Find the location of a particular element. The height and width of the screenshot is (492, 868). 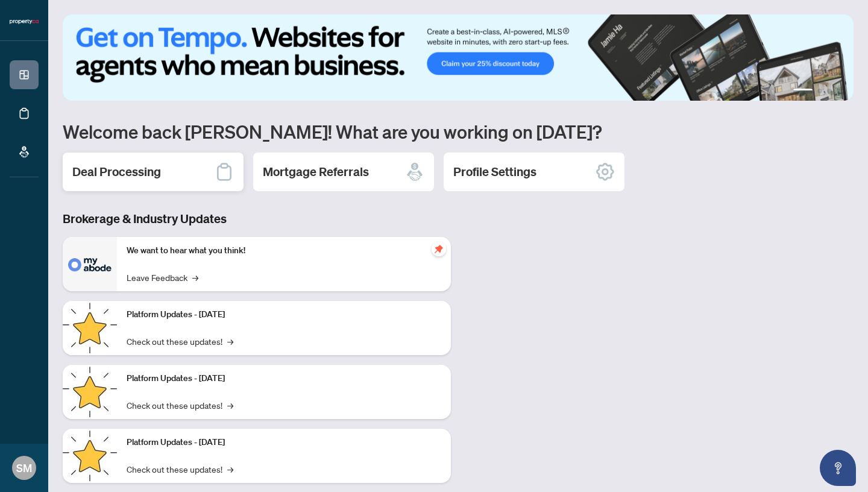

h2: Profile Settings is located at coordinates (494, 172).